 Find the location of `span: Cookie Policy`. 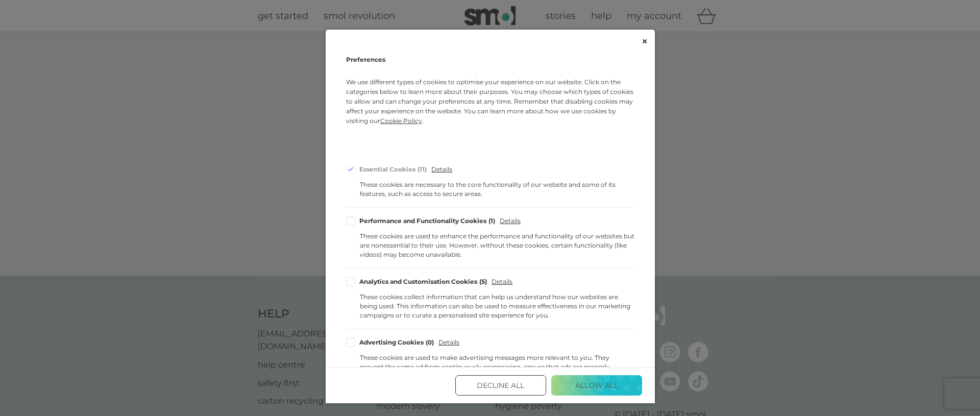

span: Cookie Policy is located at coordinates (401, 120).